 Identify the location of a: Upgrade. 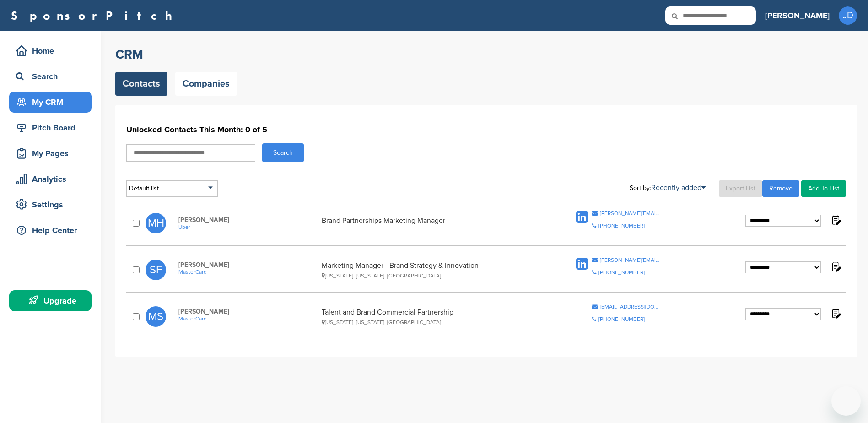
(51, 301).